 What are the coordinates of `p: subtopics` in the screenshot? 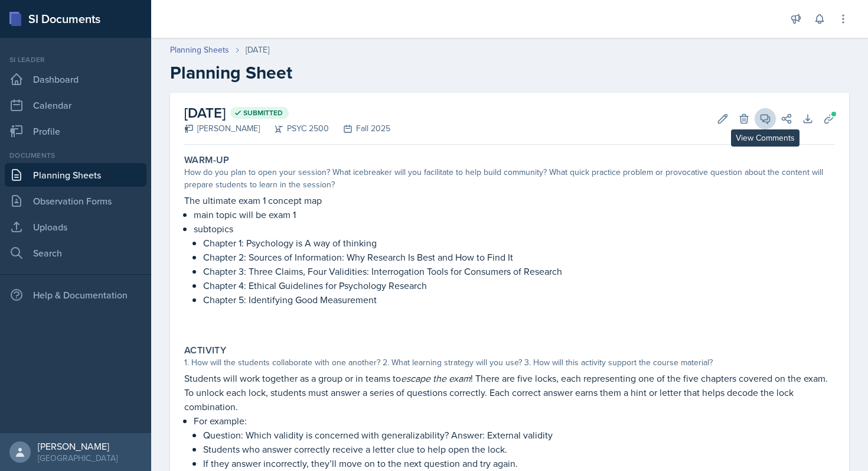 It's located at (514, 229).